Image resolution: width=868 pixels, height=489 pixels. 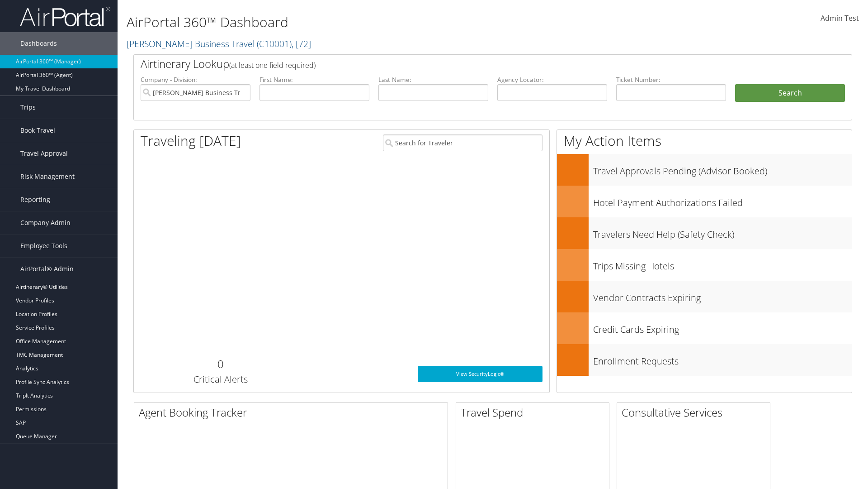 What do you see at coordinates (723, 264) in the screenshot?
I see `h3: Trips Missing Hotels` at bounding box center [723, 264].